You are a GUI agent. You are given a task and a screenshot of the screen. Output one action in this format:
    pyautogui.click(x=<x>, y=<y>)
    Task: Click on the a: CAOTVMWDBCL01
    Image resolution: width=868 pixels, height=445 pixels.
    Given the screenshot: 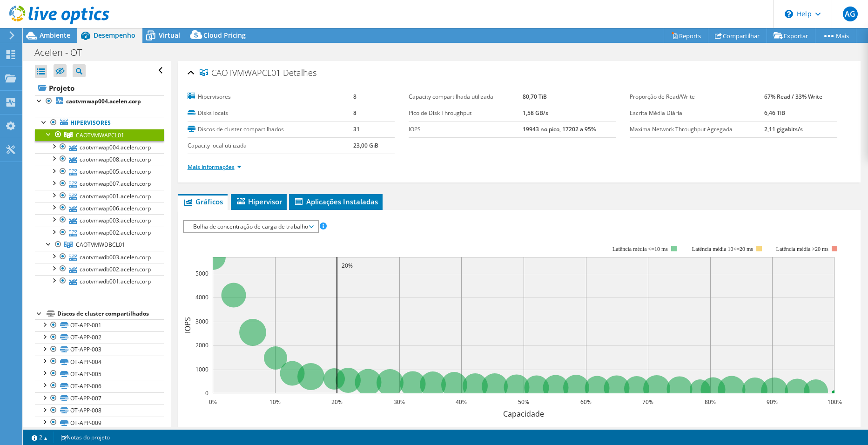 What is the action you would take?
    pyautogui.click(x=99, y=245)
    